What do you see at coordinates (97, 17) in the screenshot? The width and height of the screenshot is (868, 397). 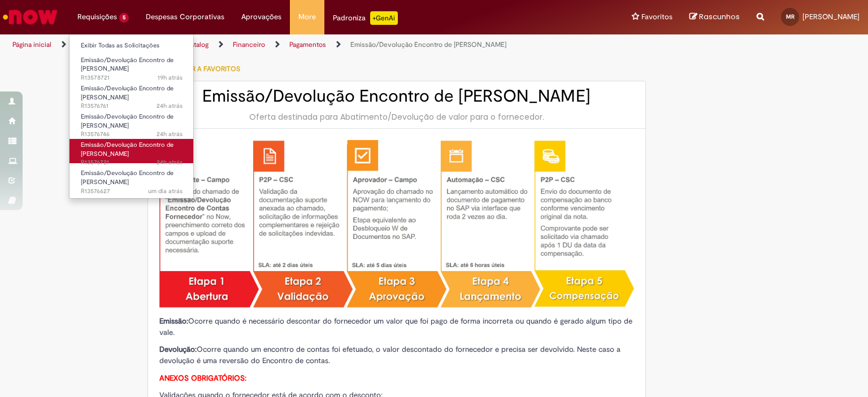 I see `span: Requisições` at bounding box center [97, 17].